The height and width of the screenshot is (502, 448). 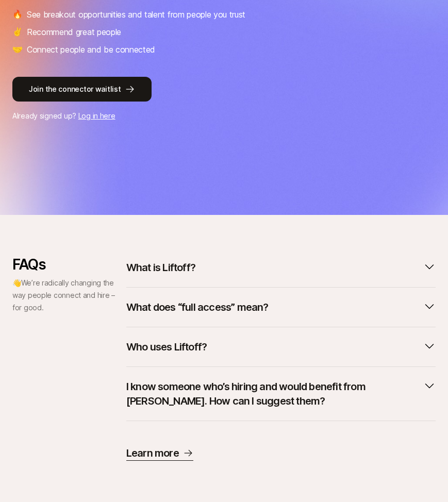 What do you see at coordinates (65, 265) in the screenshot?
I see `p: FAQs` at bounding box center [65, 265].